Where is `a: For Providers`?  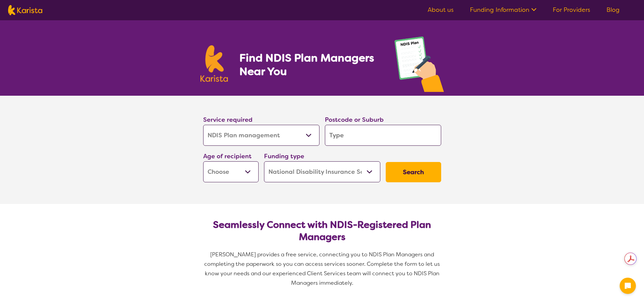 a: For Providers is located at coordinates (571, 10).